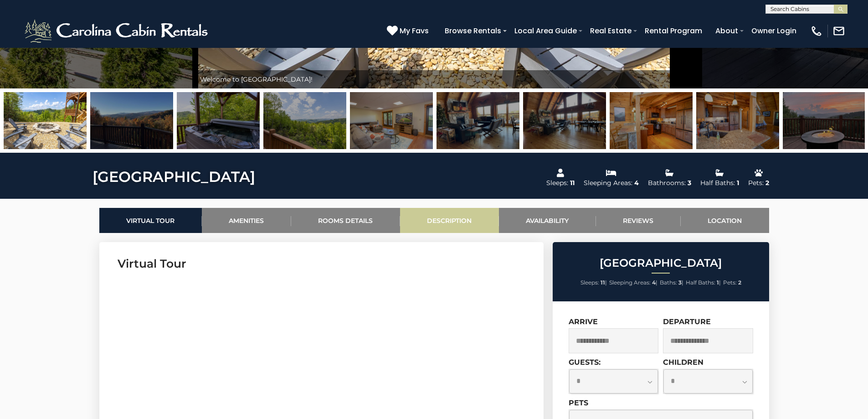 Image resolution: width=868 pixels, height=419 pixels. I want to click on span: Sleeping Areas:, so click(630, 282).